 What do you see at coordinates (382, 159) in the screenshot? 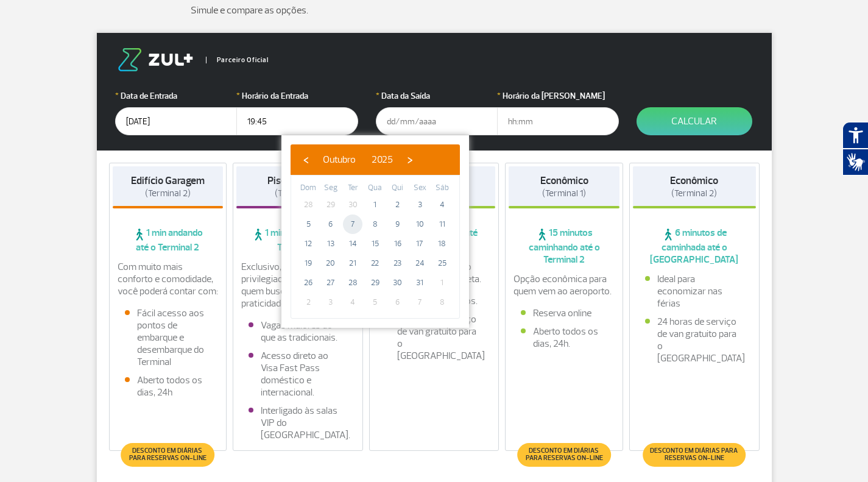
I see `span: 2025` at bounding box center [382, 159].